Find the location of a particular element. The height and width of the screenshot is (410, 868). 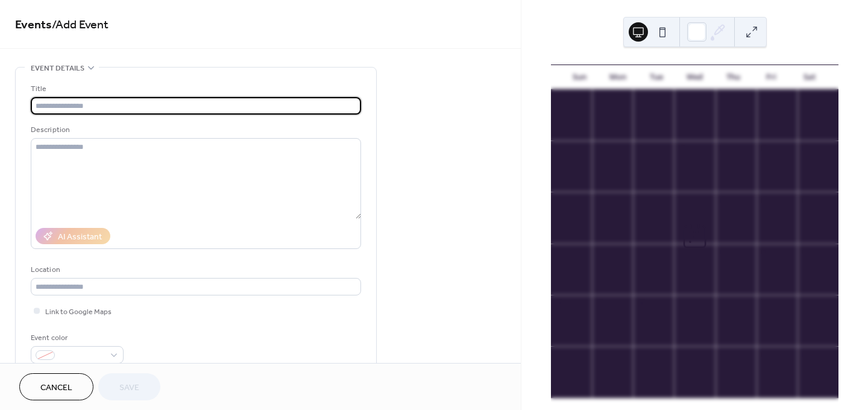

div: Description is located at coordinates (195, 130).